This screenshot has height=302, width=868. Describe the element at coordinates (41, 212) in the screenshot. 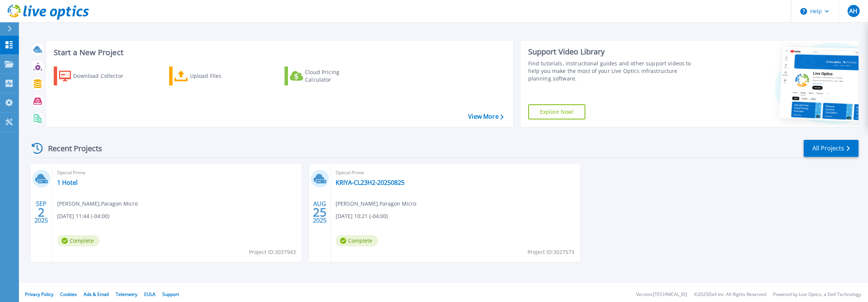

I see `span: 2` at that location.